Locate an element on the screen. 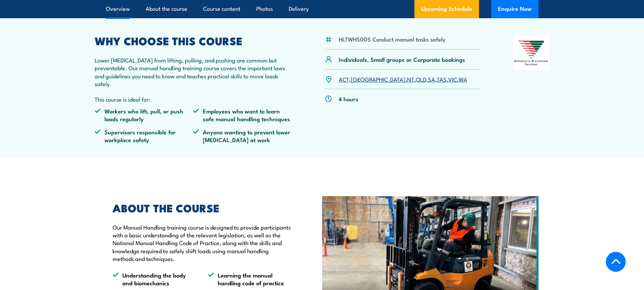 The height and width of the screenshot is (290, 644). a: VIC is located at coordinates (453, 79).